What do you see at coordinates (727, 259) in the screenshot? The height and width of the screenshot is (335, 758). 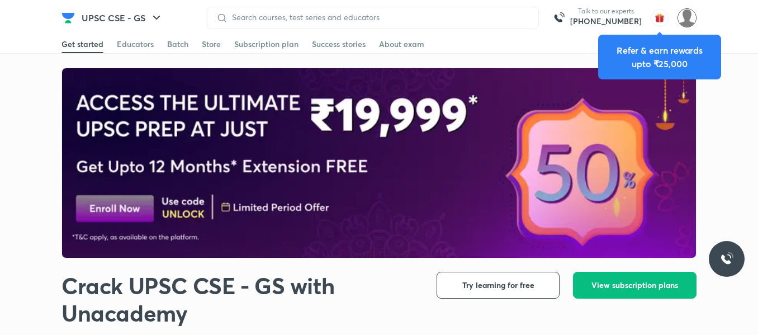 I see `img: ttu` at bounding box center [727, 259].